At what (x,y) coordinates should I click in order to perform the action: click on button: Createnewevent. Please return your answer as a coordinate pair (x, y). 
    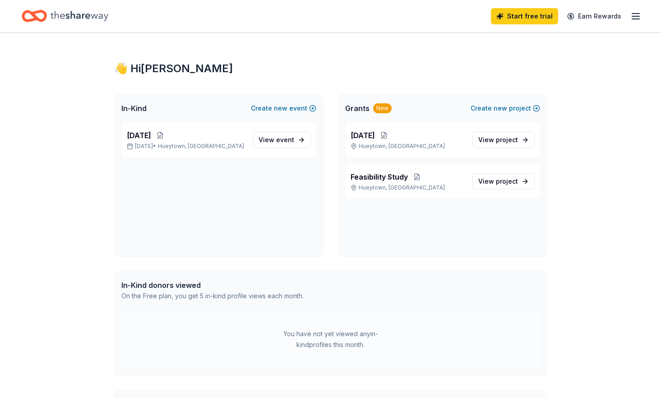
    Looking at the image, I should click on (283, 108).